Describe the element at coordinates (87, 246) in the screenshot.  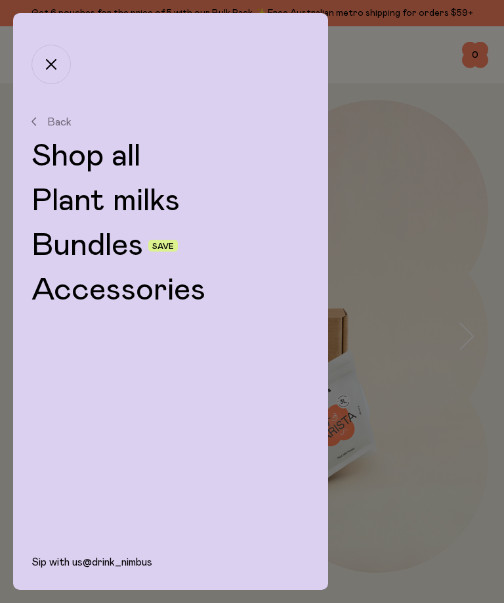
I see `a: Bundles` at that location.